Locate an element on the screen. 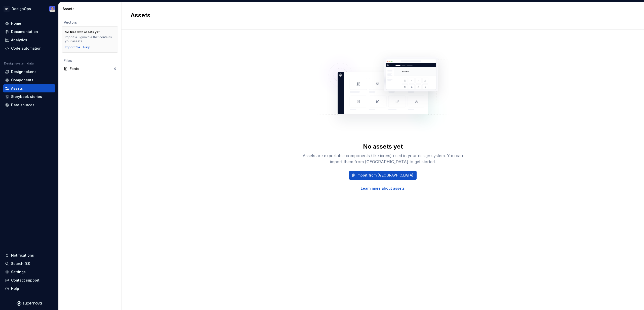  div: 0 is located at coordinates (115, 69).